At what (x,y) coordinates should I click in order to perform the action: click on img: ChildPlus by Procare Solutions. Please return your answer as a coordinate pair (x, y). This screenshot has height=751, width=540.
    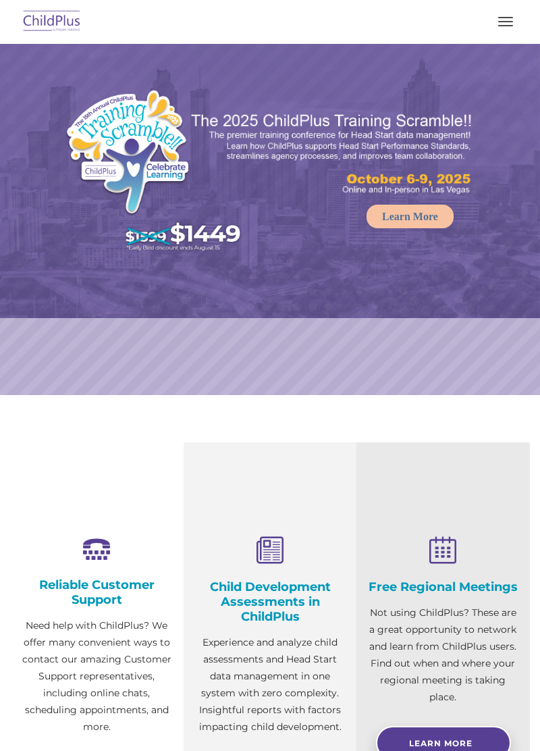
    Looking at the image, I should click on (52, 22).